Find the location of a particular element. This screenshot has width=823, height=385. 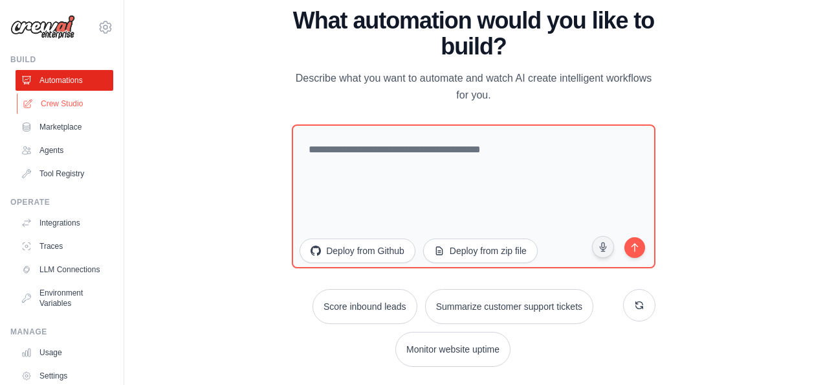

button: Monitor website uptime is located at coordinates (453, 349).